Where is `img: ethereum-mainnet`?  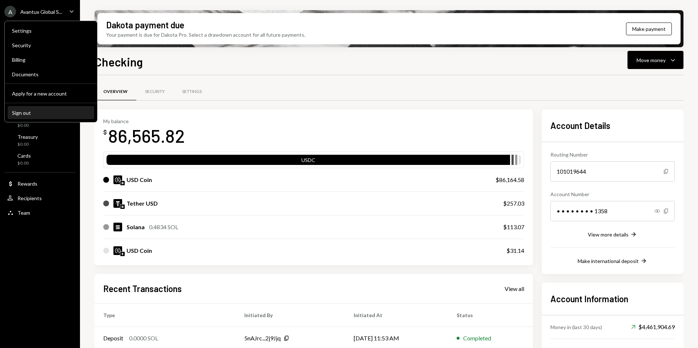
img: ethereum-mainnet is located at coordinates (123, 254).